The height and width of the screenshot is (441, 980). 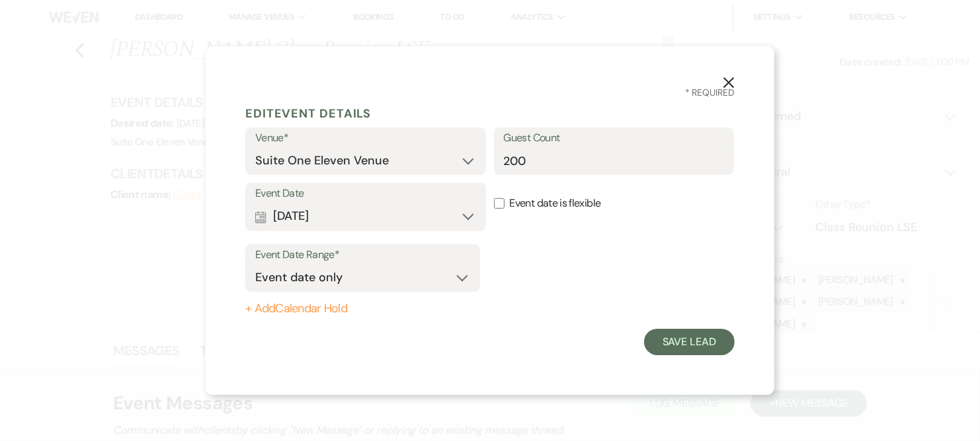 What do you see at coordinates (500, 203) in the screenshot?
I see `input: Event date is flexible` at bounding box center [500, 203].